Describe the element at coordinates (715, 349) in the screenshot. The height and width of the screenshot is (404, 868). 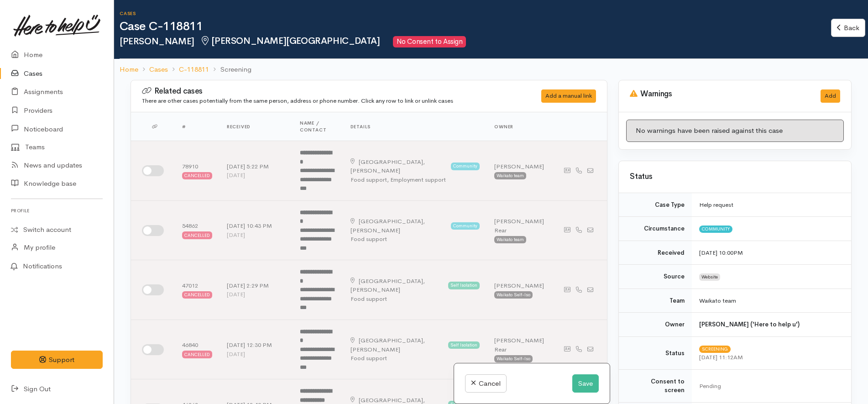
I see `span: Screening` at that location.